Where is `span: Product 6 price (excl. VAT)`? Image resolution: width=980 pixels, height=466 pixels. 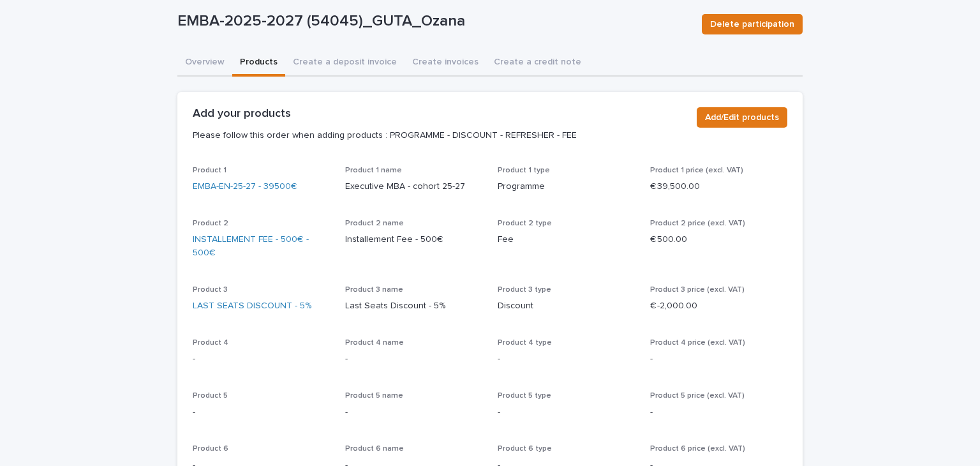
span: Product 6 price (excl. VAT) is located at coordinates (698, 449).